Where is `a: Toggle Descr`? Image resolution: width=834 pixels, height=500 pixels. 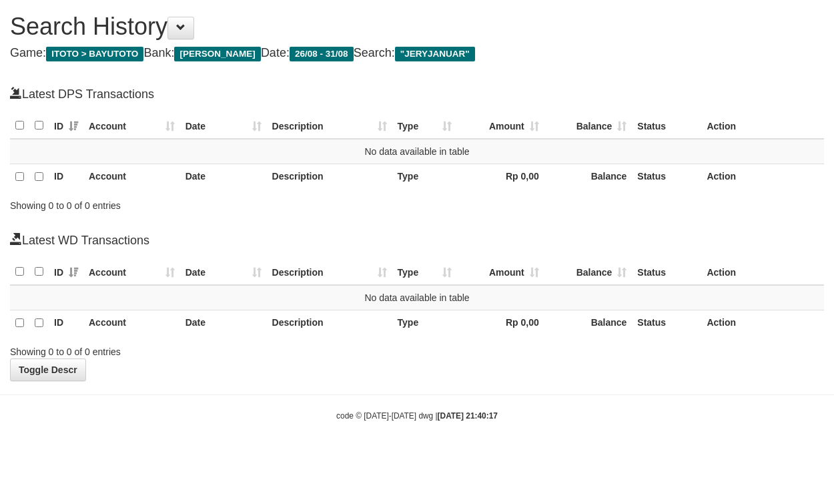 a: Toggle Descr is located at coordinates (48, 370).